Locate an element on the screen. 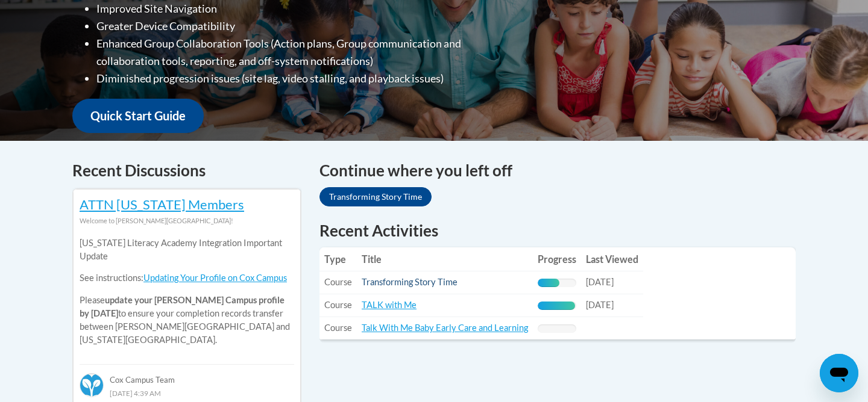  li: Enhanced Group Collaboration Tools (Action plans, Group communication and collaboration tools, re... is located at coordinates (303, 52).